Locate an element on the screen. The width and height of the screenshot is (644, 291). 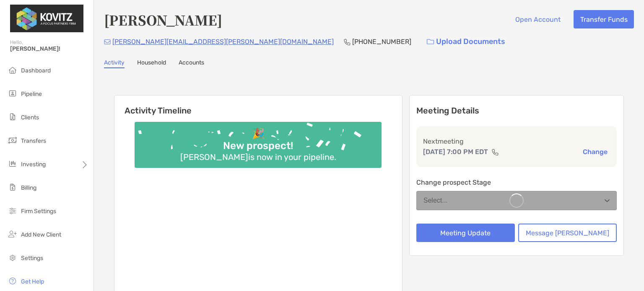
img: clients icon is located at coordinates (12, 117).